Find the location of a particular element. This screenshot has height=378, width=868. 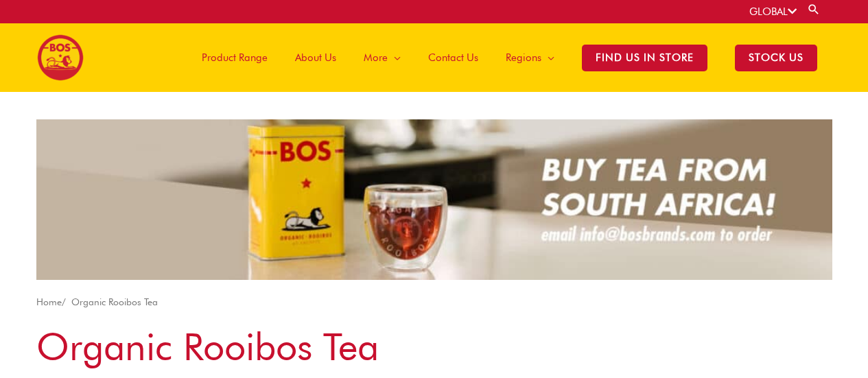

span: STOCK US is located at coordinates (776, 57).